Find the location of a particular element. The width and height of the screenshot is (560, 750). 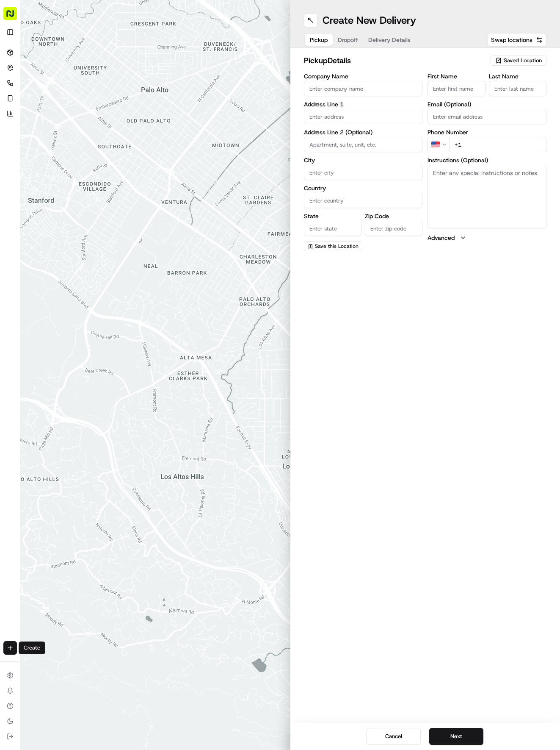

div: Past conversations is located at coordinates (32, 113).